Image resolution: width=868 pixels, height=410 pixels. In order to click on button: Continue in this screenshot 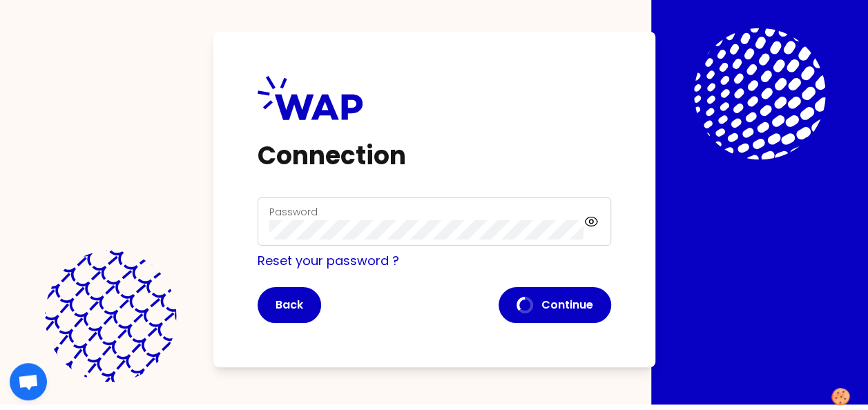, I will do `click(554, 305)`.